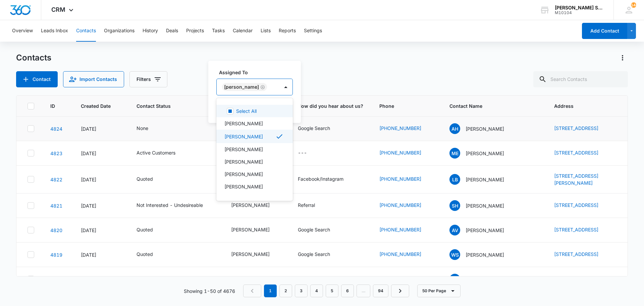 The image size is (644, 306). I want to click on span: AC, so click(455, 279).